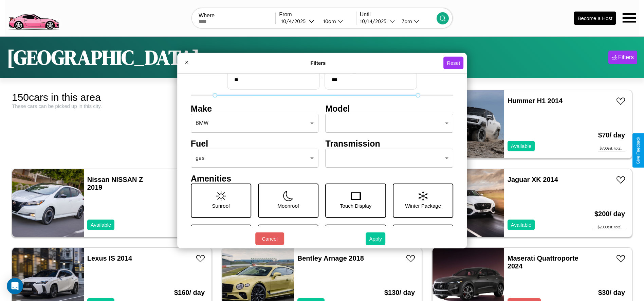 Image resolution: width=644 pixels, height=301 pixels. Describe the element at coordinates (110, 258) in the screenshot. I see `a: Lexus IS 2014` at that location.